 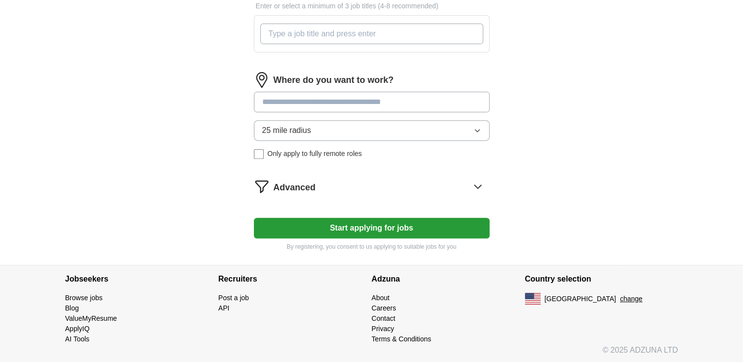 I want to click on a: Privacy, so click(x=383, y=329).